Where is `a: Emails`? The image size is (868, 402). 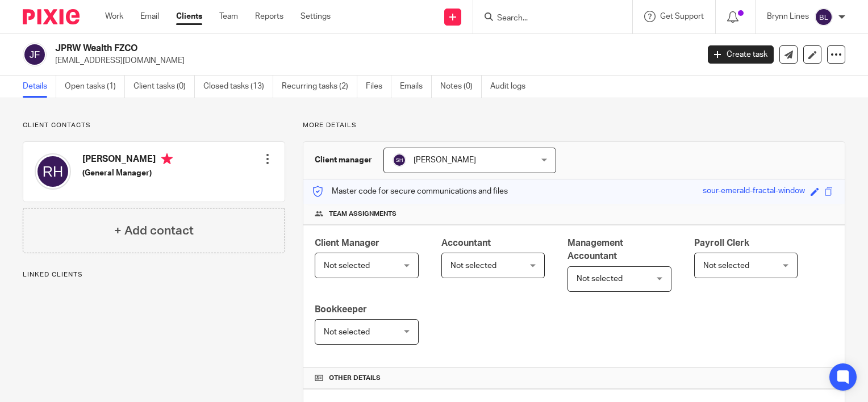
a: Emails is located at coordinates (415, 87).